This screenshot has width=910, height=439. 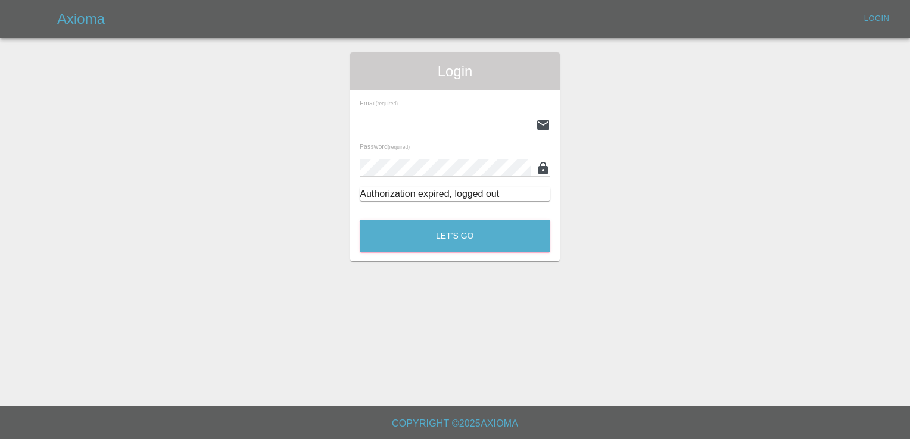 I want to click on h5: Axioma, so click(x=81, y=19).